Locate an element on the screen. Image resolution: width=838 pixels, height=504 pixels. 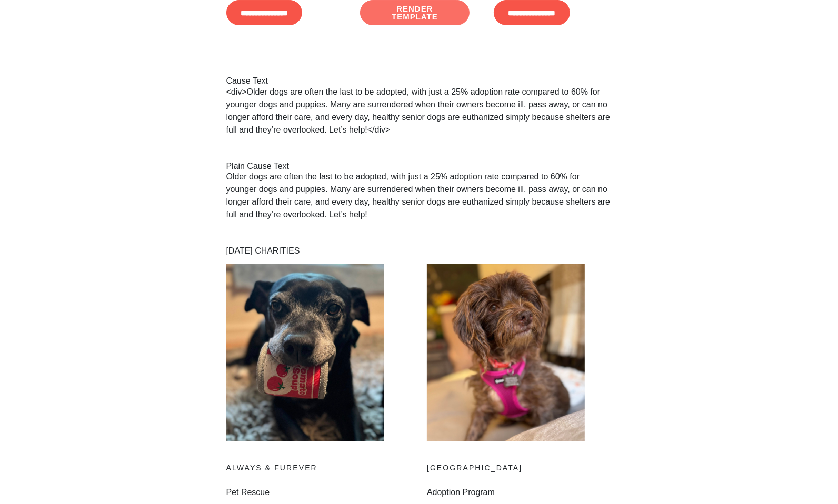
h2: Plain Cause Text is located at coordinates (419, 166).